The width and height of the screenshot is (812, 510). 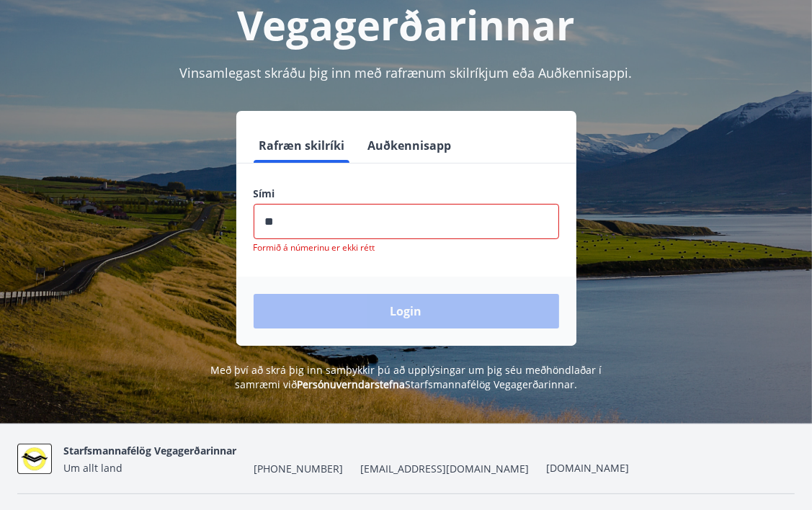 What do you see at coordinates (410, 146) in the screenshot?
I see `button: Auðkennisapp` at bounding box center [410, 146].